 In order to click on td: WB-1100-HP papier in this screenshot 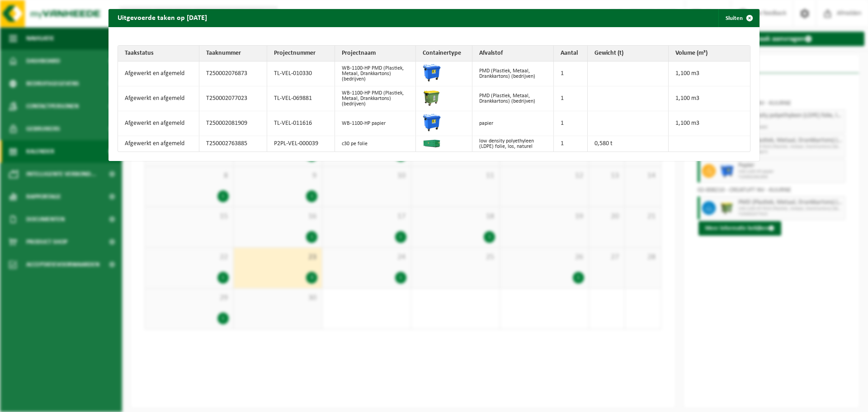, I will do `click(376, 124)`.